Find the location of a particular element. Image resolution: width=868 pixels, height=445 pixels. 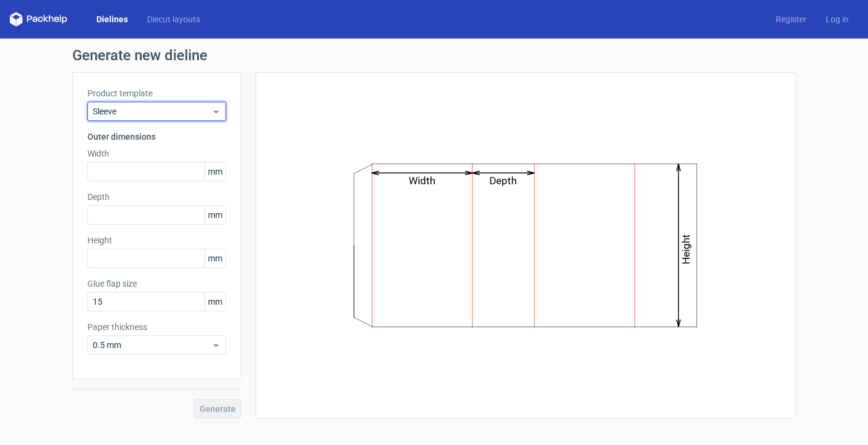

span: 0.5 mm is located at coordinates (152, 345).